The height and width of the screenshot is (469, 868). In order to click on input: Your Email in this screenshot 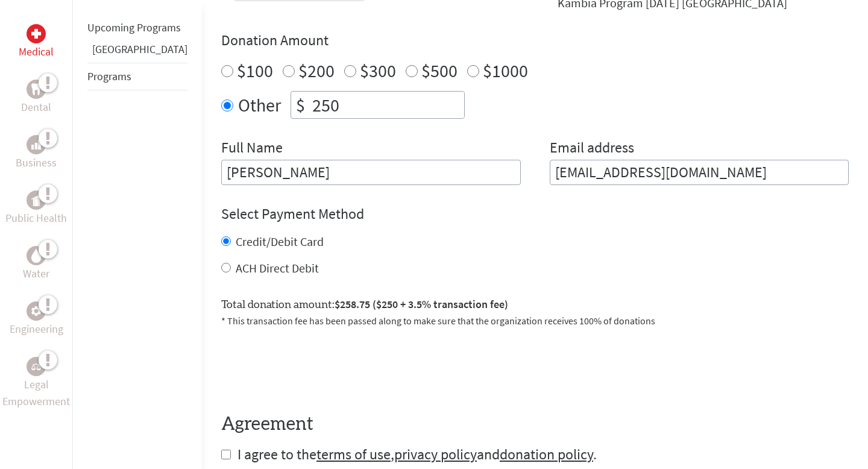, I will do `click(699, 172)`.